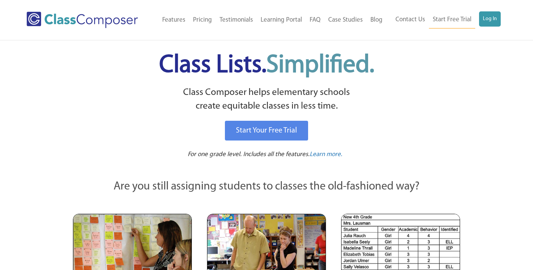 This screenshot has width=533, height=270. Describe the element at coordinates (173, 20) in the screenshot. I see `a: Features` at that location.